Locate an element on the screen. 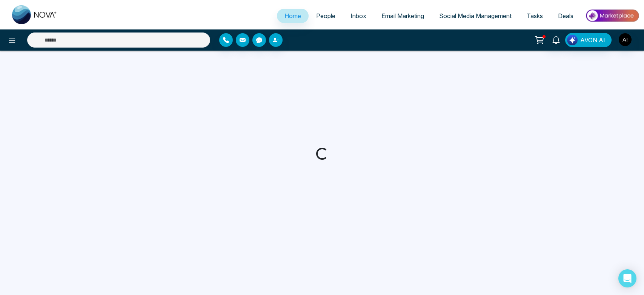 The image size is (644, 295). a: Home is located at coordinates (293, 16).